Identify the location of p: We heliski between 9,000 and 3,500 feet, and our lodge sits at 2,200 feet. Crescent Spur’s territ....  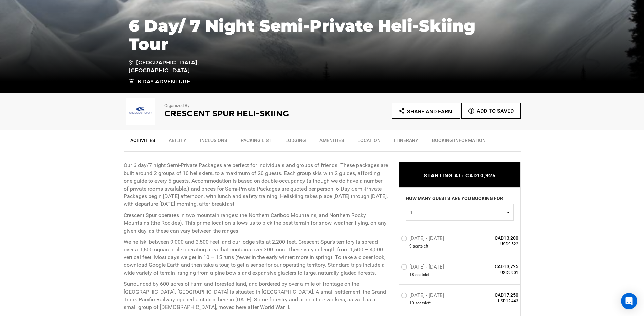
(256, 258).